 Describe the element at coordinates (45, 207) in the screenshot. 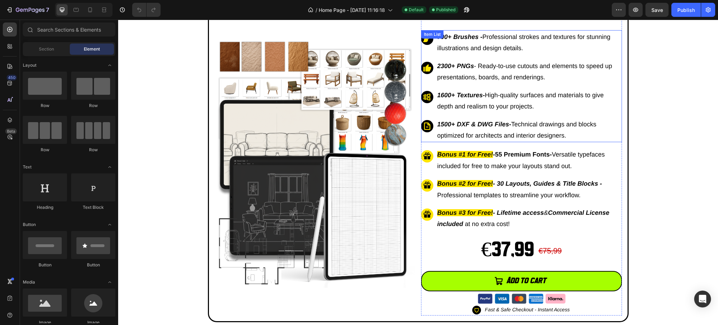

I see `div: Heading` at that location.